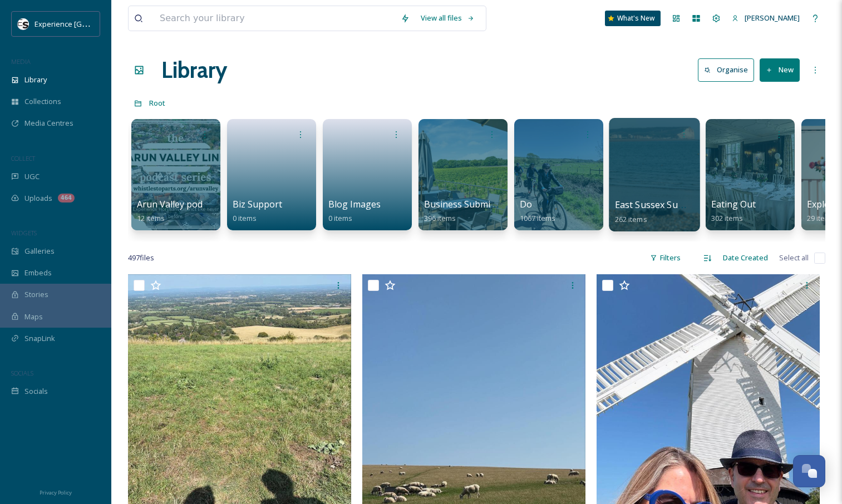 This screenshot has height=504, width=842. Describe the element at coordinates (726, 70) in the screenshot. I see `button: Organise` at that location.